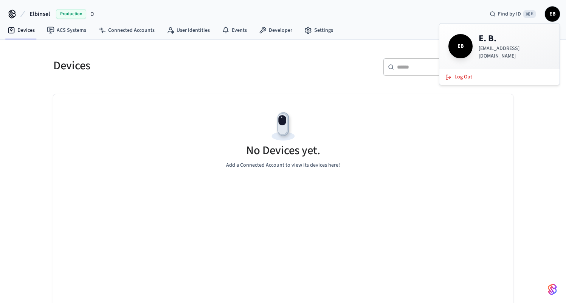 The height and width of the screenshot is (303, 566). Describe the element at coordinates (553, 14) in the screenshot. I see `button: EB` at that location.